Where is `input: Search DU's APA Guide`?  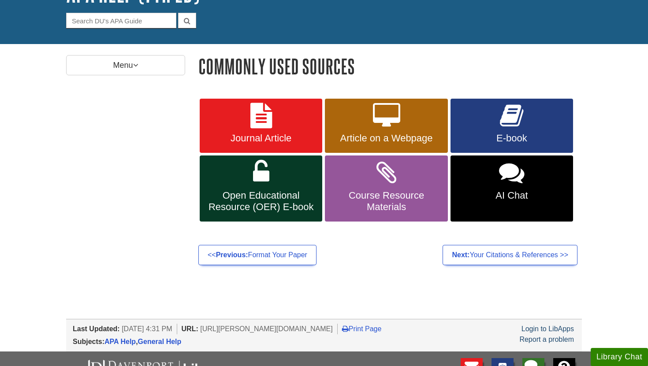
input: Search DU's APA Guide is located at coordinates (121, 20).